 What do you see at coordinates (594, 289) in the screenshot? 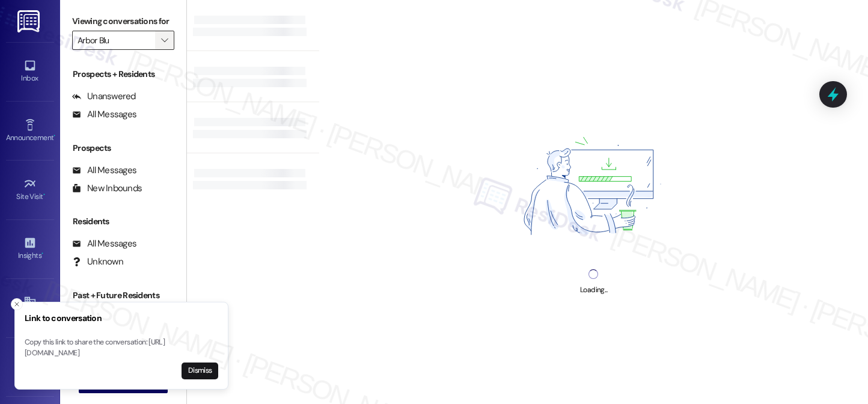
I see `div: Loading...` at bounding box center [594, 289].